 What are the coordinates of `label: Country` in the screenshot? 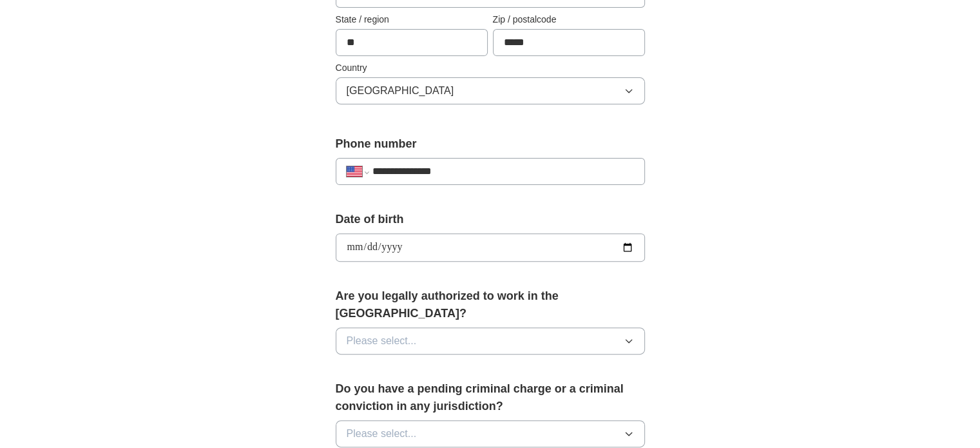 It's located at (490, 67).